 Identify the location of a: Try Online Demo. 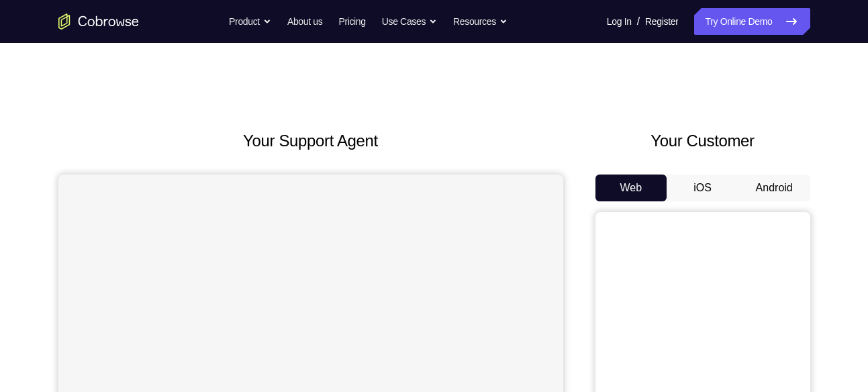
(752, 22).